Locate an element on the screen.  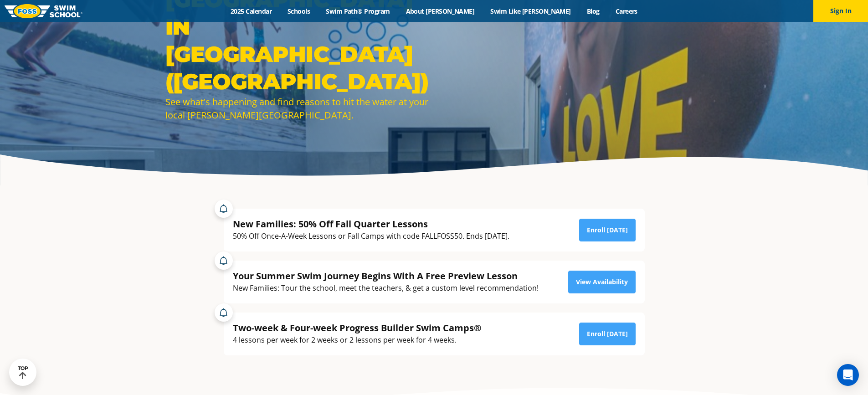
div: TOP is located at coordinates (22, 372).